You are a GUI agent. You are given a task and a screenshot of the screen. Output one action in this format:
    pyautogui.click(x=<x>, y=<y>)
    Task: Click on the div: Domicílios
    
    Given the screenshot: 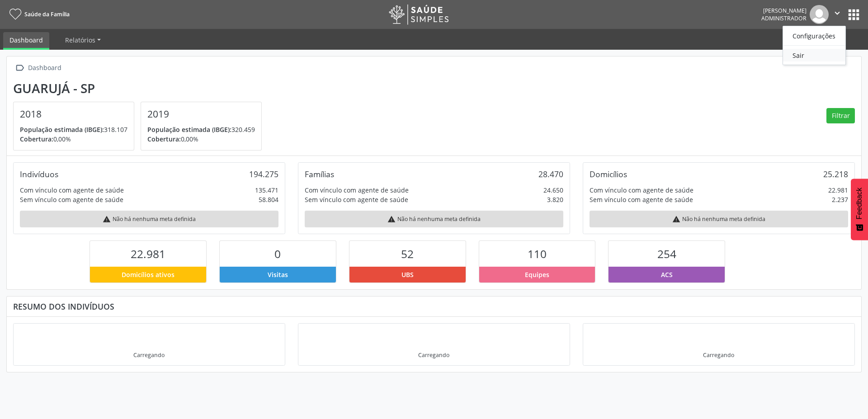 What is the action you would take?
    pyautogui.click(x=608, y=174)
    